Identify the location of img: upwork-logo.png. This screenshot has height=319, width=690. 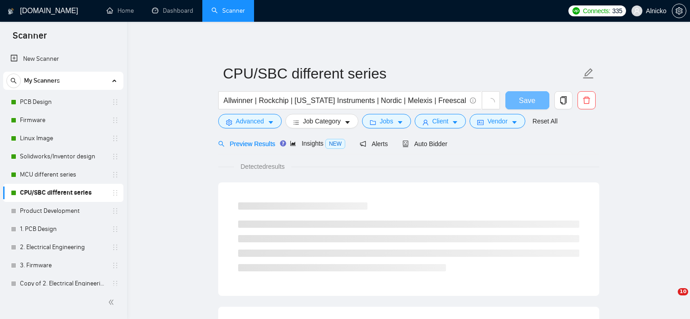
(576, 11).